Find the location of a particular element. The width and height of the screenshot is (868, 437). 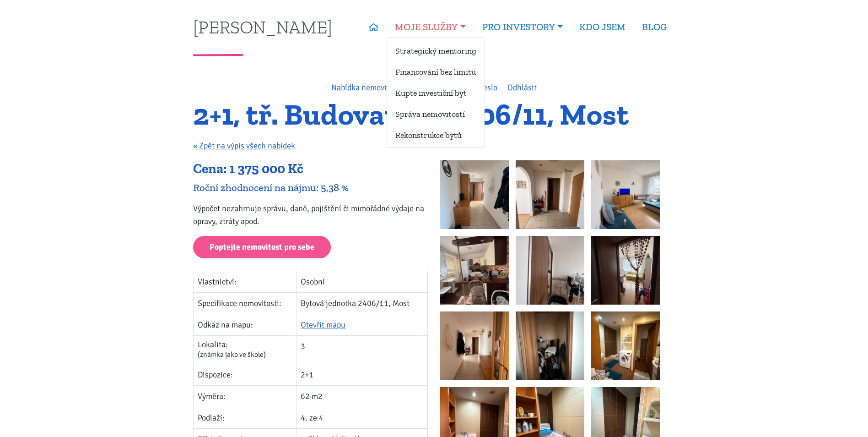

td: Lokalita: is located at coordinates (245, 349).